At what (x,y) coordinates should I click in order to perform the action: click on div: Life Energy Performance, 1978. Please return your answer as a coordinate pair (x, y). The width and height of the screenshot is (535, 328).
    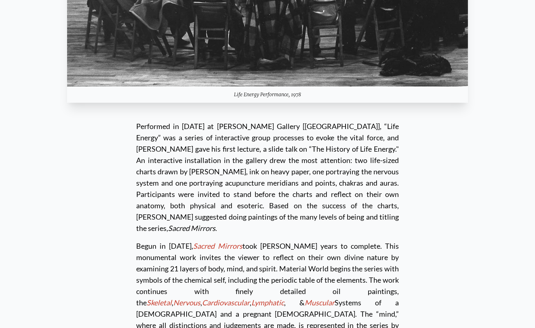
    Looking at the image, I should click on (268, 95).